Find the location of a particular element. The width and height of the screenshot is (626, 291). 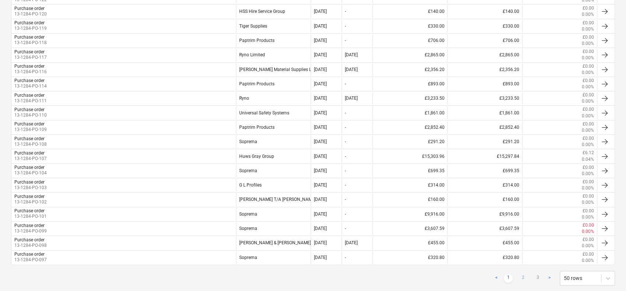

a: Page 1 is your current page is located at coordinates (508, 278).